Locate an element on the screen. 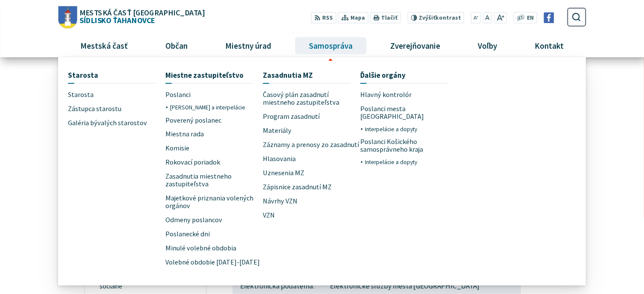  a: Záznamy a prenosy zo zasadnutí is located at coordinates (312, 144).